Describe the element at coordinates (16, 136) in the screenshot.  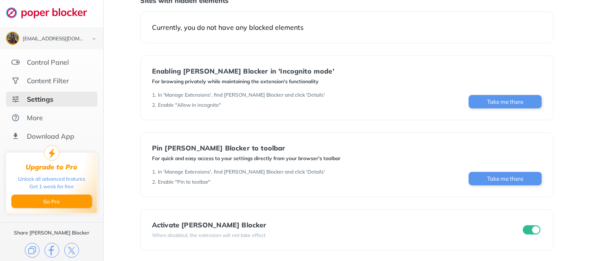
I see `img: download-app.svg` at that location.